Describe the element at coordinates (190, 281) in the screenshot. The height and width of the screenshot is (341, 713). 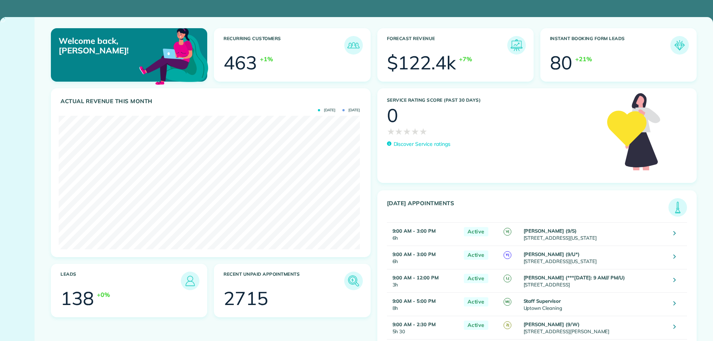
I see `img: icon_leads-1bed01f49abd5b7fead27621c3d59655bb73ed531f8eeb49469d10e621d6b896.png` at that location.